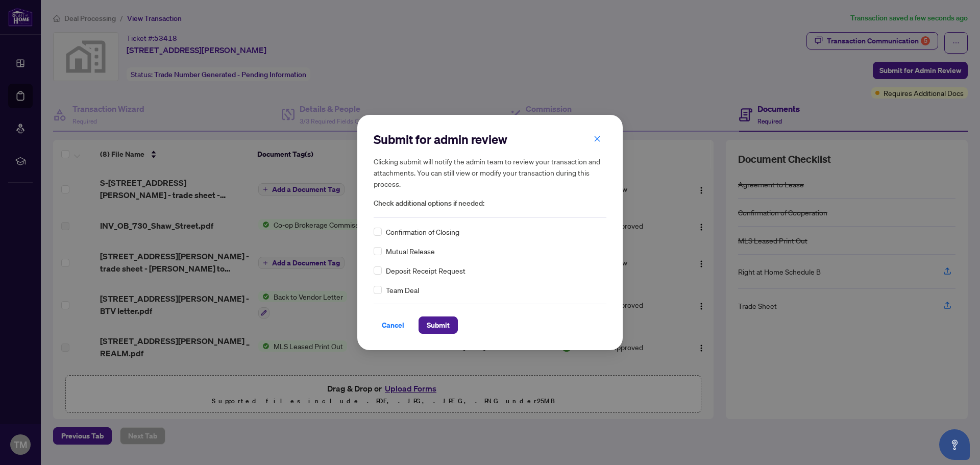 The image size is (980, 465). Describe the element at coordinates (954, 444) in the screenshot. I see `button: Open asap` at that location.